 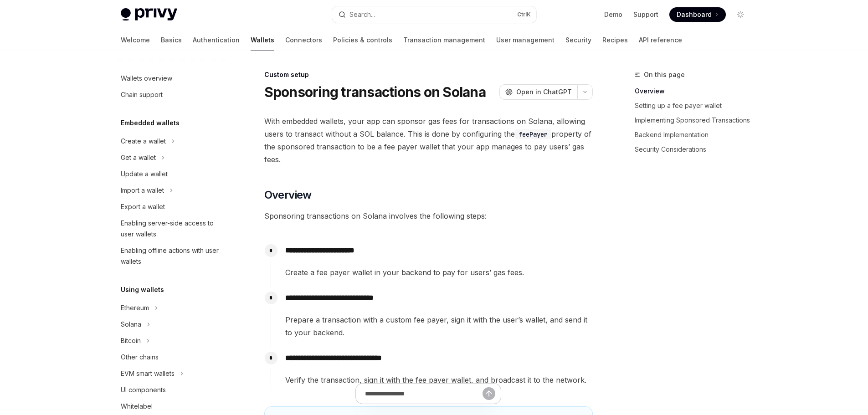 I want to click on div: Custom setup, so click(x=429, y=75).